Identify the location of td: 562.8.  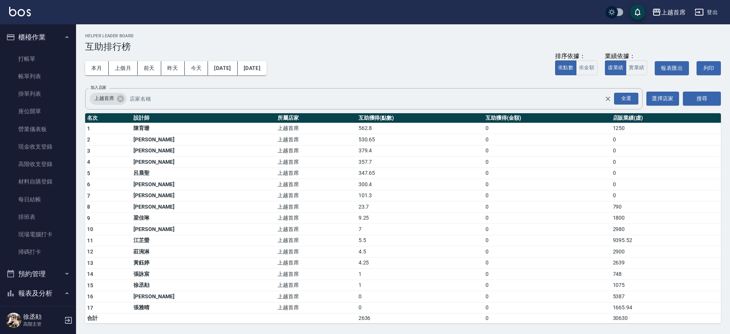
(420, 128).